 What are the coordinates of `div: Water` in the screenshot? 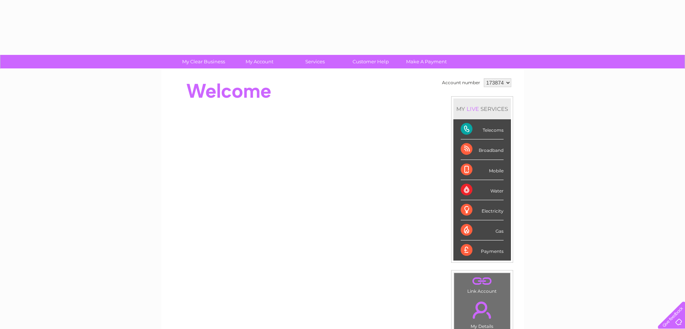 It's located at (482, 190).